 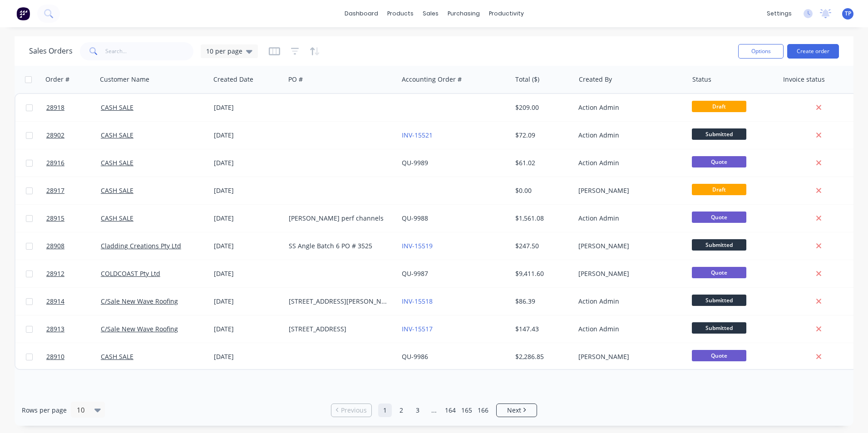 What do you see at coordinates (541, 301) in the screenshot?
I see `div: $86.39` at bounding box center [541, 301].